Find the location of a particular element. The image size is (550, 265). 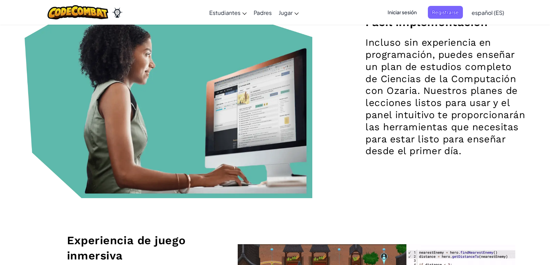

span: Jugar is located at coordinates (285, 12).